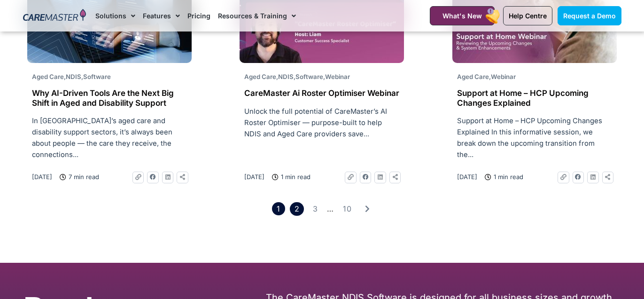 The height and width of the screenshot is (299, 644). Describe the element at coordinates (589, 16) in the screenshot. I see `span: Request a Demo` at that location.